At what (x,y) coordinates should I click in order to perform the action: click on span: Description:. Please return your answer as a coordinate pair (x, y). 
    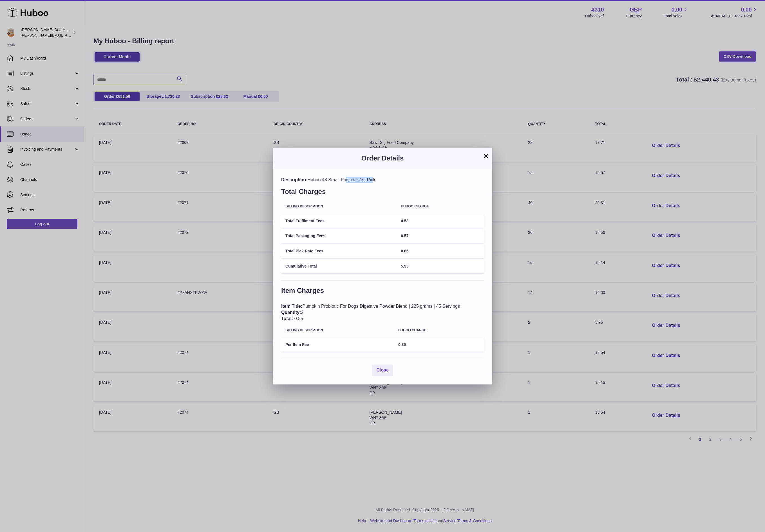
    Looking at the image, I should click on (294, 179).